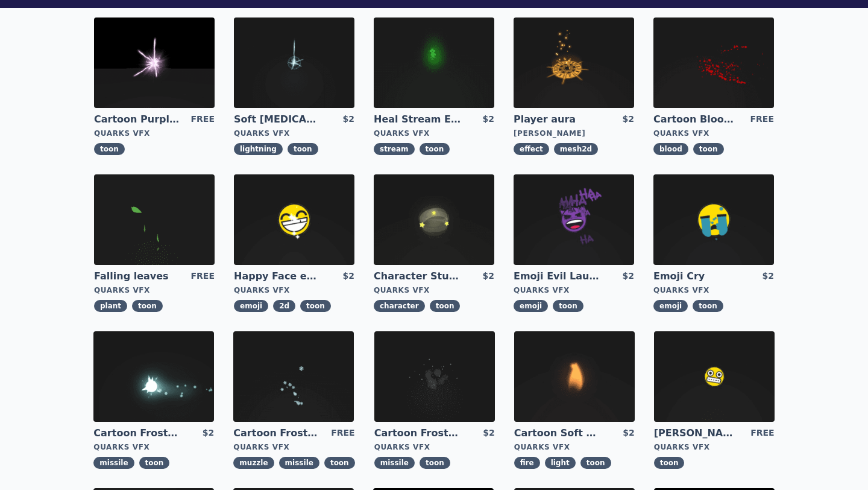 This screenshot has width=868, height=490. What do you see at coordinates (418, 433) in the screenshot?
I see `a: Cartoon Frost Missile Explosion` at bounding box center [418, 433].